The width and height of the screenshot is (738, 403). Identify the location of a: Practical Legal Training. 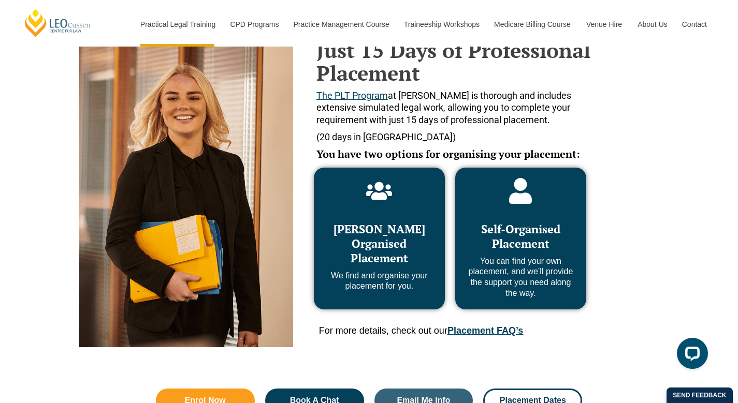
(178, 24).